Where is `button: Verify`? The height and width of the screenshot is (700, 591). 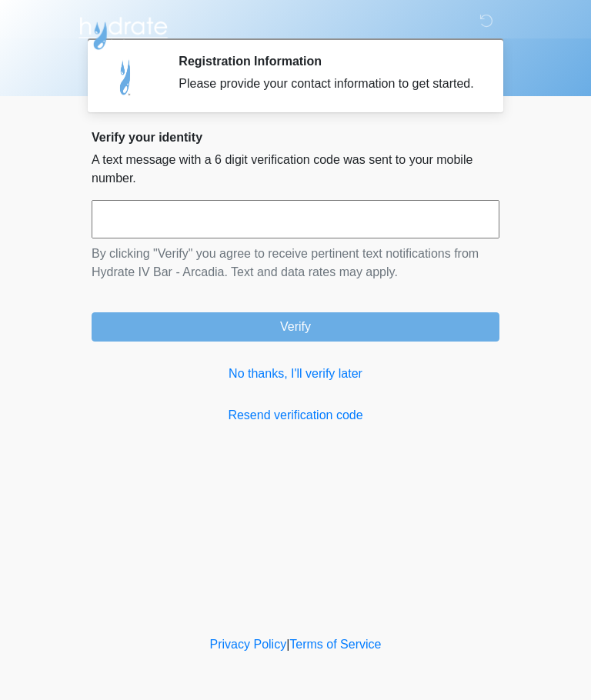
button: Verify is located at coordinates (296, 327).